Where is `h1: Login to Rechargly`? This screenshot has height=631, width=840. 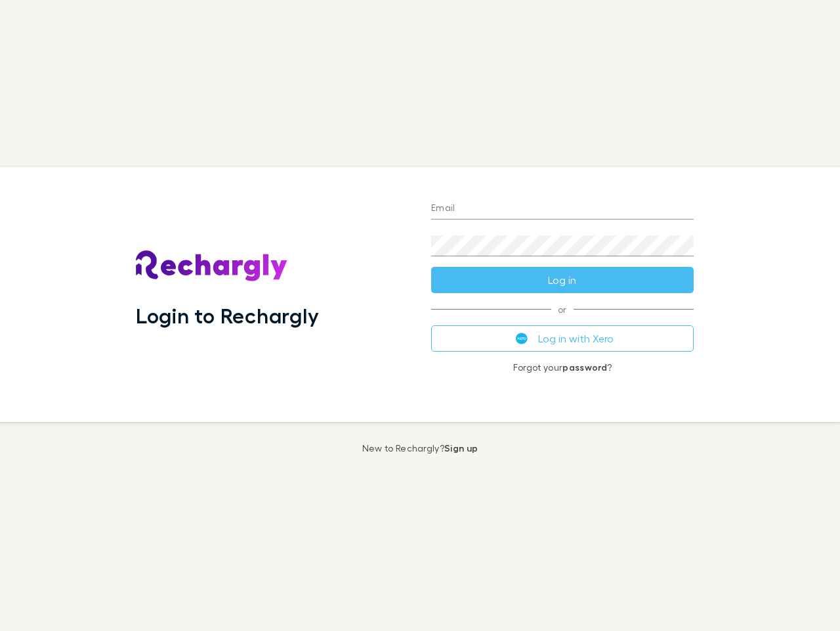 h1: Login to Rechargly is located at coordinates (227, 315).